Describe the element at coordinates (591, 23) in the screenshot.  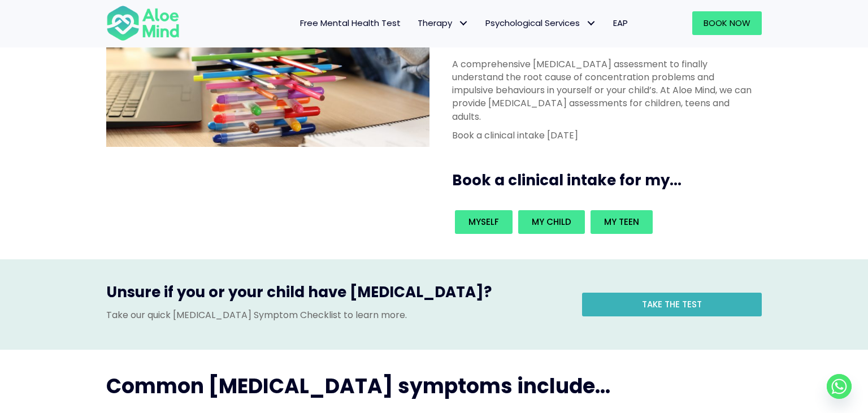
I see `span: Psychological Services: submenu` at that location.